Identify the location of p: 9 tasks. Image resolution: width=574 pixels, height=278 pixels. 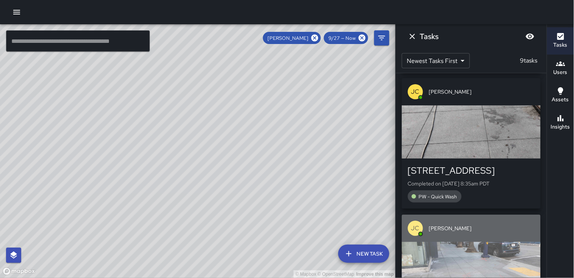
(529, 61).